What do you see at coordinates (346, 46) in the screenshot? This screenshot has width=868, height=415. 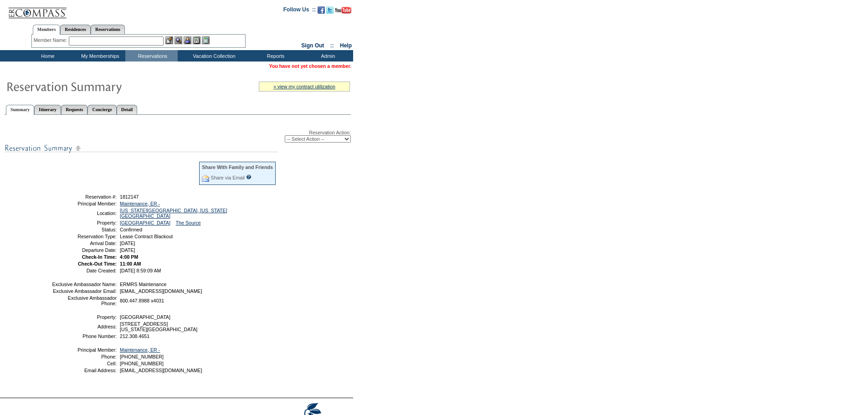 I see `a: Help` at bounding box center [346, 46].